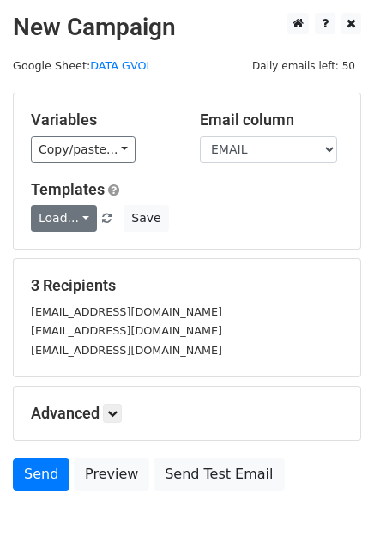 The width and height of the screenshot is (374, 554). I want to click on button: Save, so click(146, 218).